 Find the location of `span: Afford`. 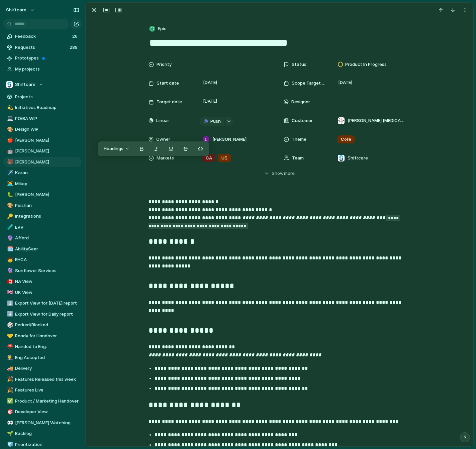

span: Afford is located at coordinates (47, 238).